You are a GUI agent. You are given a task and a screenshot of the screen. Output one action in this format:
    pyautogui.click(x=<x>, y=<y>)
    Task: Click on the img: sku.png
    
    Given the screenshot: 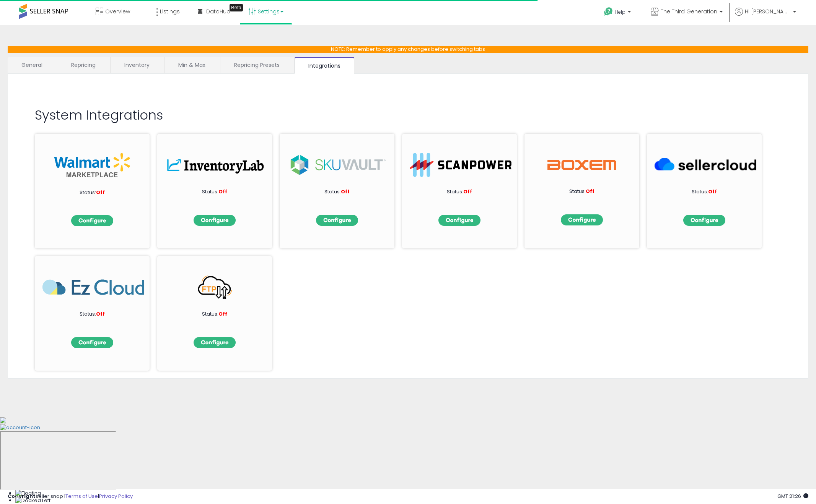 What is the action you would take?
    pyautogui.click(x=339, y=165)
    